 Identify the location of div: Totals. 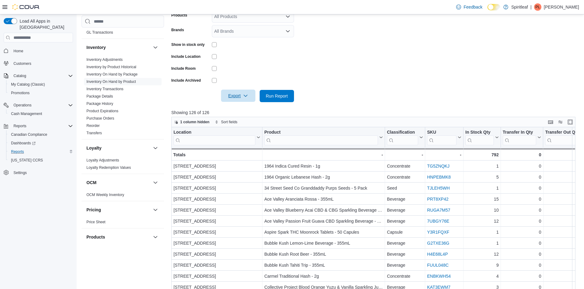
(217, 155).